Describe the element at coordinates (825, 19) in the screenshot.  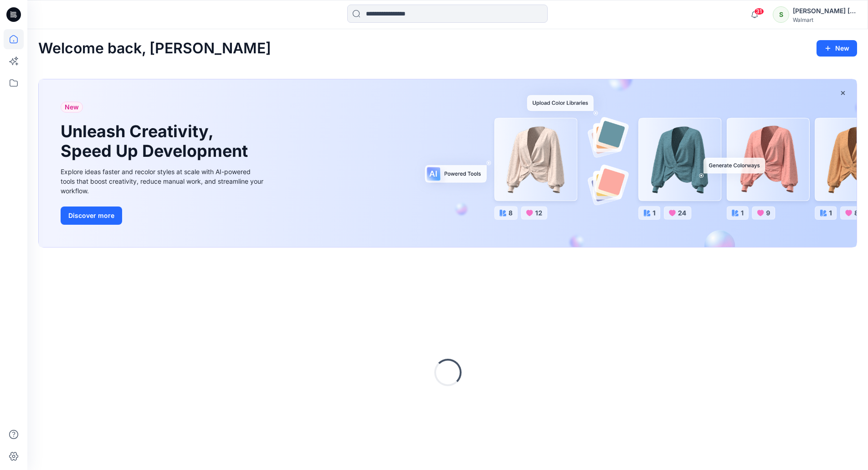
I see `div: Walmart` at that location.